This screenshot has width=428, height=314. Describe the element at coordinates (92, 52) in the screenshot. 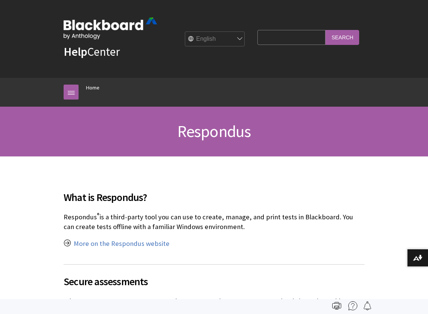

I see `a: HelpCenter` at that location.